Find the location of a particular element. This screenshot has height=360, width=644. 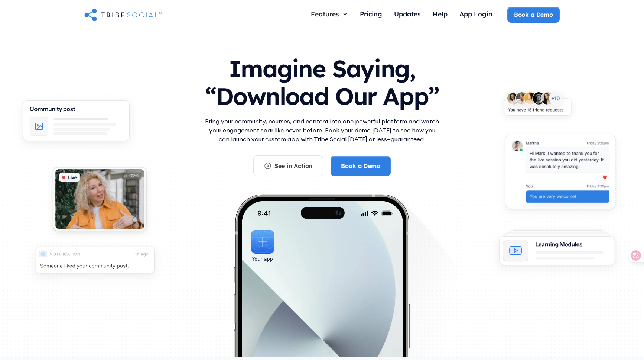

img: An illustration of Live video is located at coordinates (100, 201).